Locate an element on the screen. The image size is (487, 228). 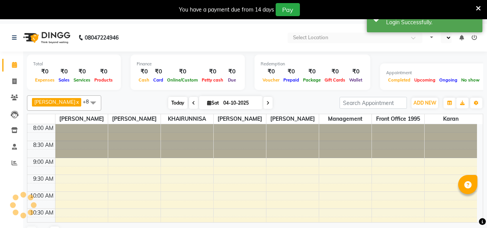
span: No show is located at coordinates (471, 80).